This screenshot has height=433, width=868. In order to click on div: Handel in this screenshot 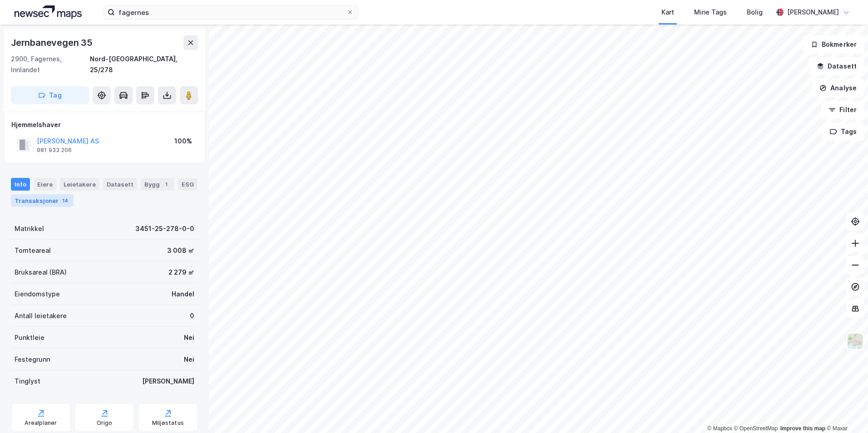, I will do `click(183, 294)`.